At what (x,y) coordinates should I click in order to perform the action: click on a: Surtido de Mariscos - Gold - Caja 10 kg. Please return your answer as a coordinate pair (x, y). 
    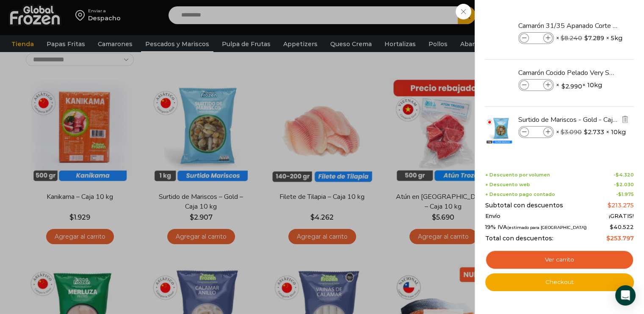
    Looking at the image, I should click on (568, 120).